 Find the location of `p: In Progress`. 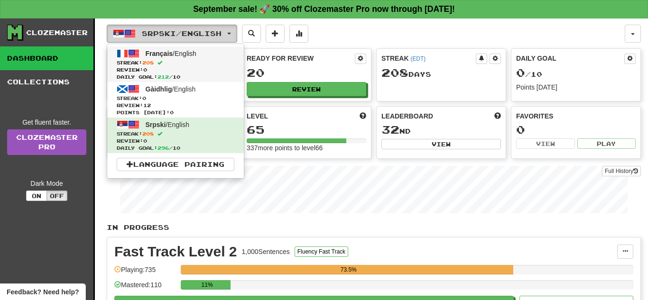

p: In Progress is located at coordinates (374, 228).